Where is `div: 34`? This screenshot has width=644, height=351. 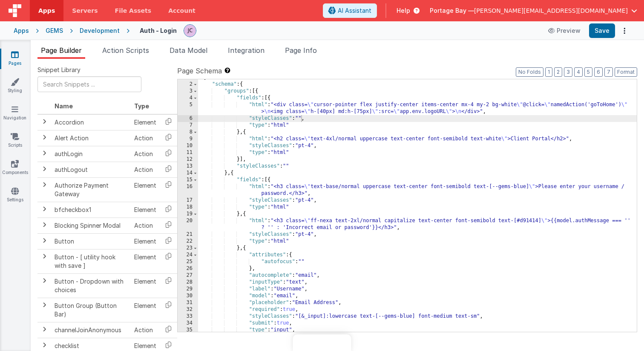 div: 34 is located at coordinates (188, 323).